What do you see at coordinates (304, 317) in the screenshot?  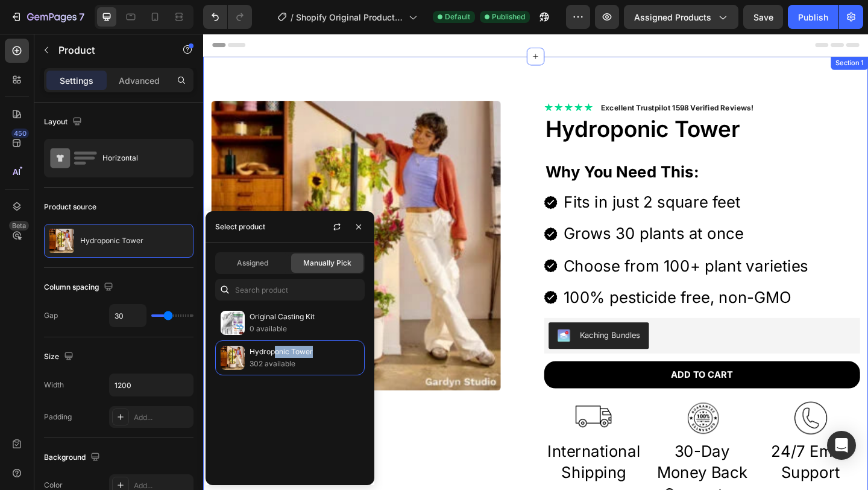 I see `p: Original Casting Kit` at bounding box center [304, 317].